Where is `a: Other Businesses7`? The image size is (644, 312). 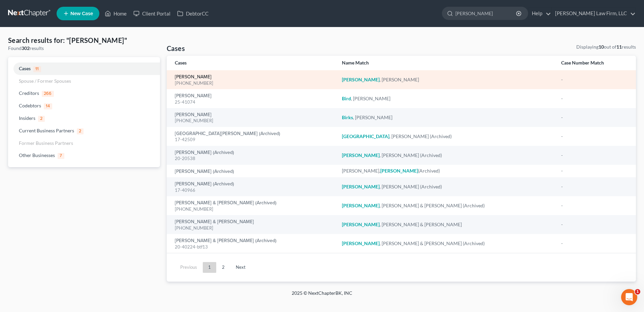 a: Other Businesses7 is located at coordinates (84, 156).